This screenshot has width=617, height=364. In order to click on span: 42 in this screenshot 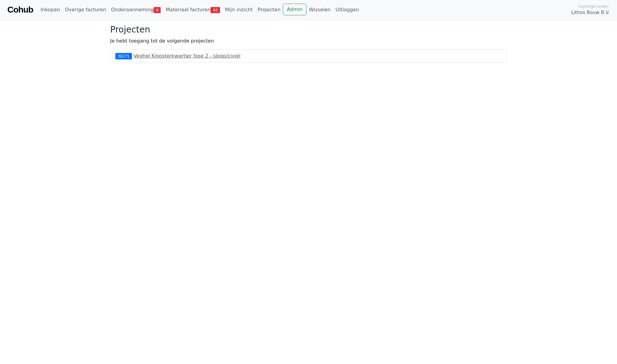, I will do `click(215, 10)`.